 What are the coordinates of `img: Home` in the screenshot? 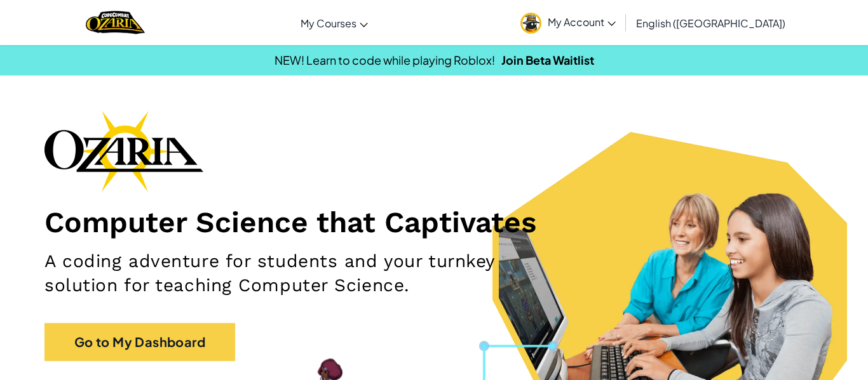 It's located at (115, 22).